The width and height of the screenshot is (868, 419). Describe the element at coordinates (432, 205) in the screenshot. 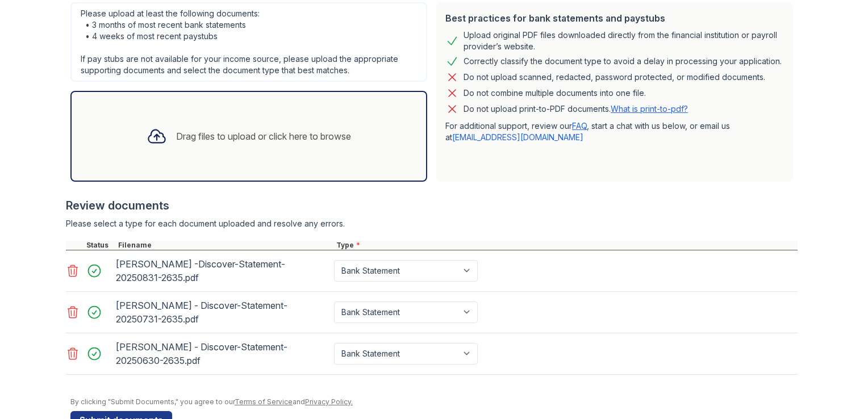

I see `div: Review documents` at that location.